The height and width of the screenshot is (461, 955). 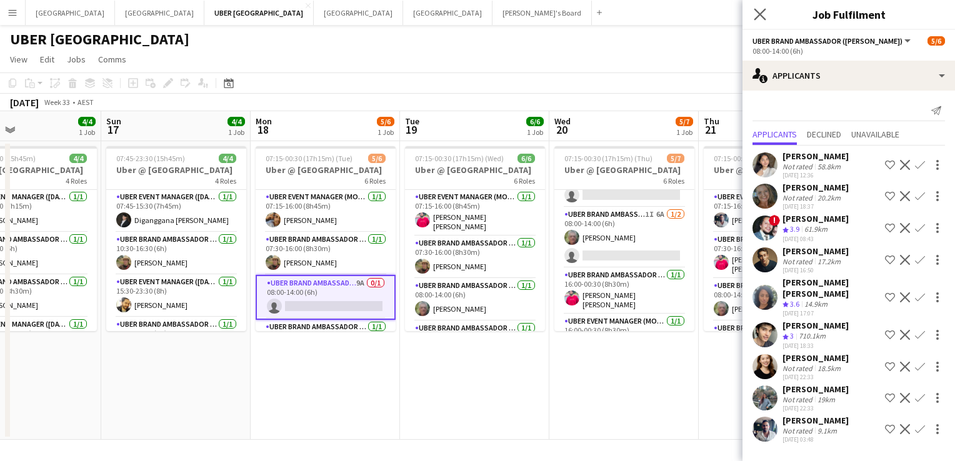 I want to click on div: 08:00-14:00 (6h), so click(x=848, y=51).